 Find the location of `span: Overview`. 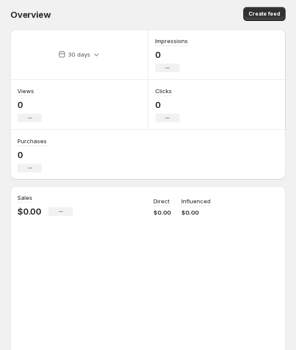

span: Overview is located at coordinates (30, 15).